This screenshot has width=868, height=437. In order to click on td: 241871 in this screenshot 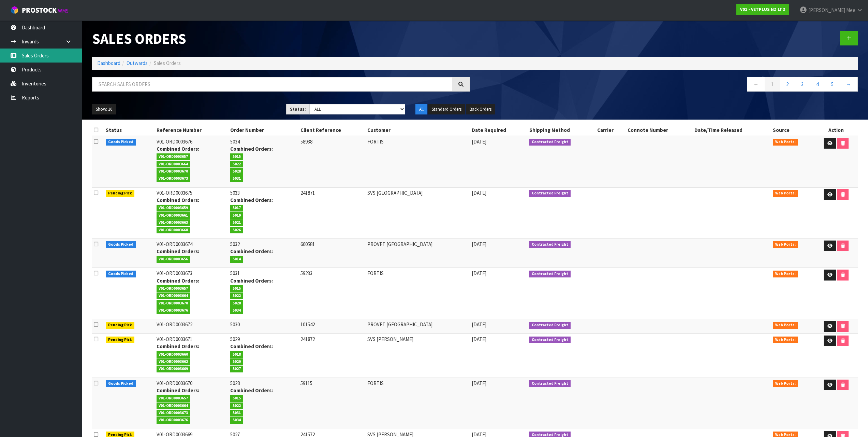, I will do `click(332, 212)`.